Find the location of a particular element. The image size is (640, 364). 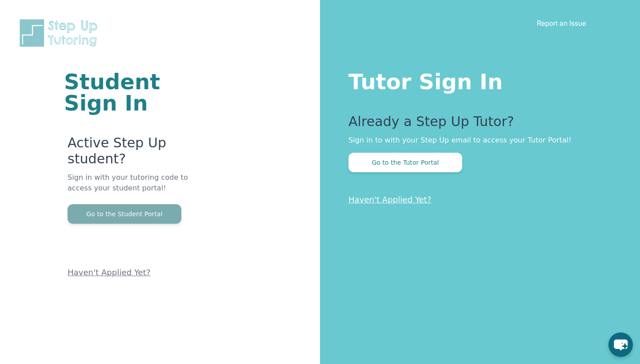

a: Go to the Tutor Portal is located at coordinates (405, 162).